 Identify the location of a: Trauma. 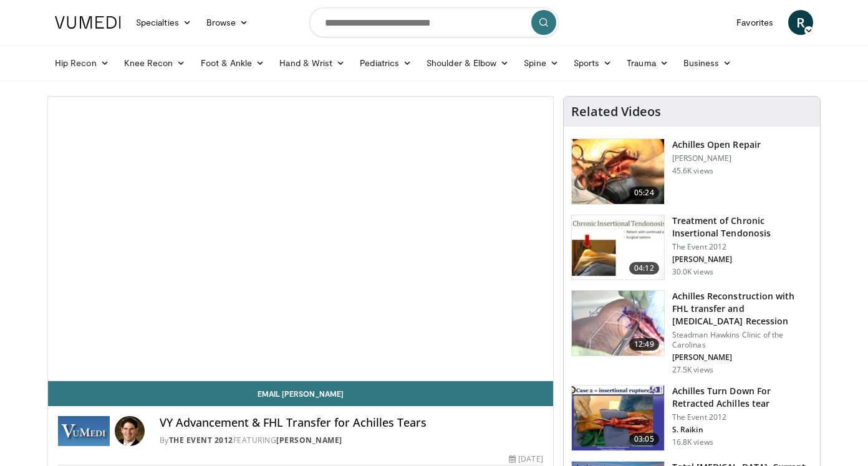
(647, 63).